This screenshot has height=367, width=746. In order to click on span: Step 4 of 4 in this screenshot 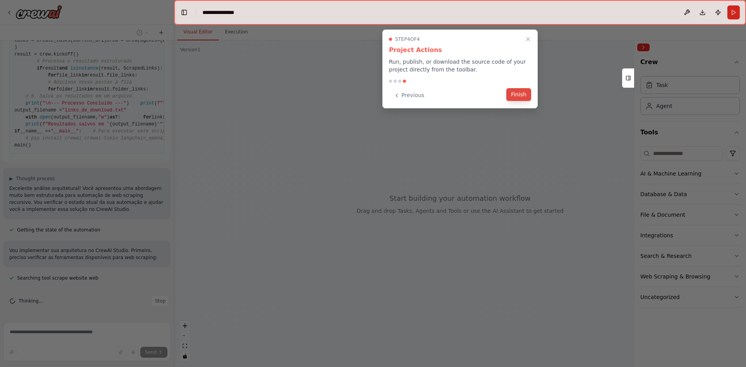, I will do `click(408, 39)`.